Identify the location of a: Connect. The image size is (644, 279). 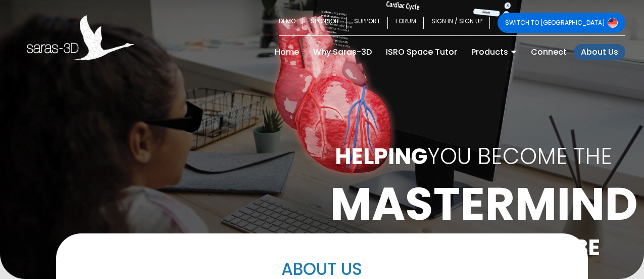
(548, 52).